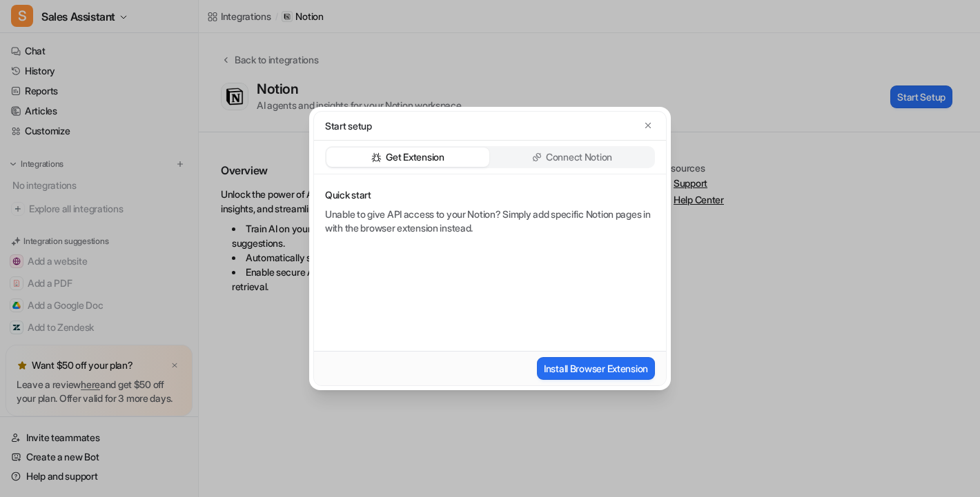  What do you see at coordinates (415, 157) in the screenshot?
I see `p: Get Extension` at bounding box center [415, 157].